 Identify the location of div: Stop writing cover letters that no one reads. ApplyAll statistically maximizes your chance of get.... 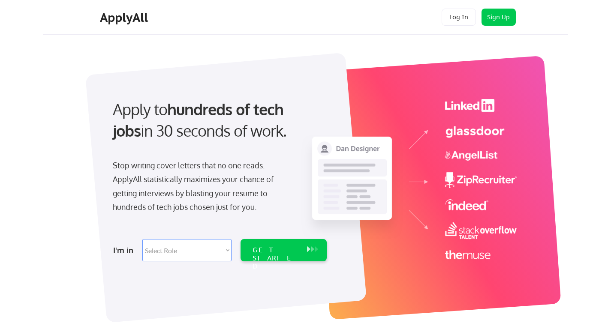
(201, 187).